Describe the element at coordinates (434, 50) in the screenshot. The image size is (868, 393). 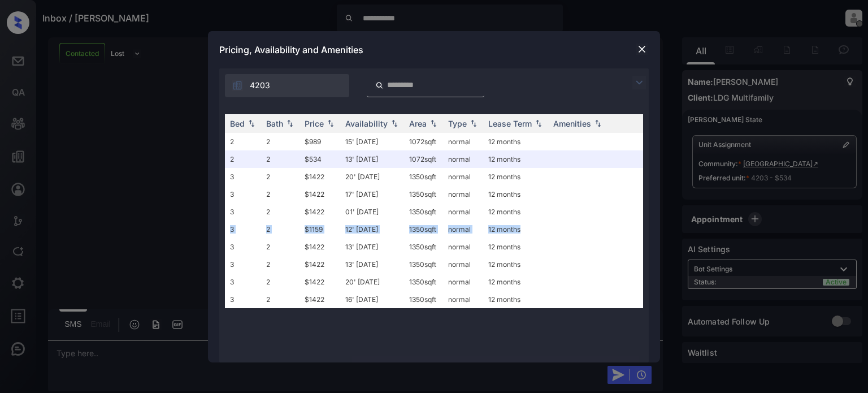
I see `div: Pricing, Availability and Amenities` at that location.